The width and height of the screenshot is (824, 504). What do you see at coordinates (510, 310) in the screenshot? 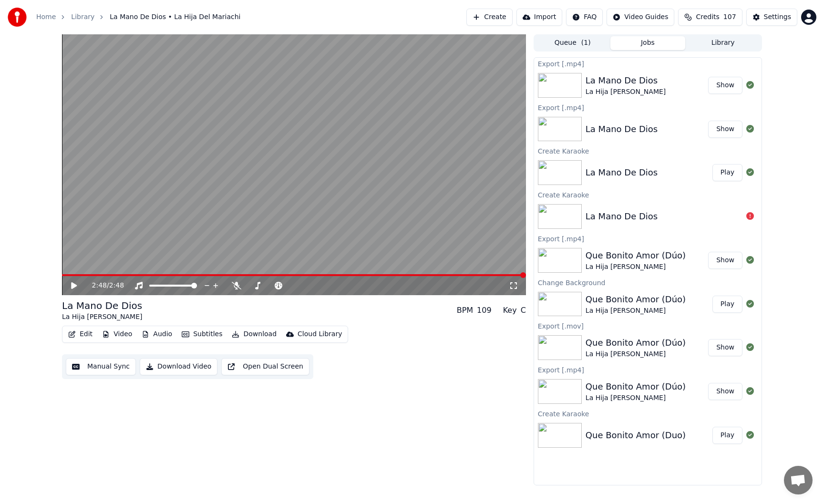
I see `div: Key` at bounding box center [510, 310].